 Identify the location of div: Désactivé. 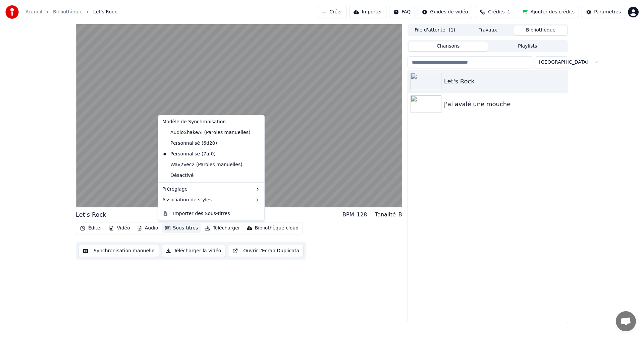
(211, 176).